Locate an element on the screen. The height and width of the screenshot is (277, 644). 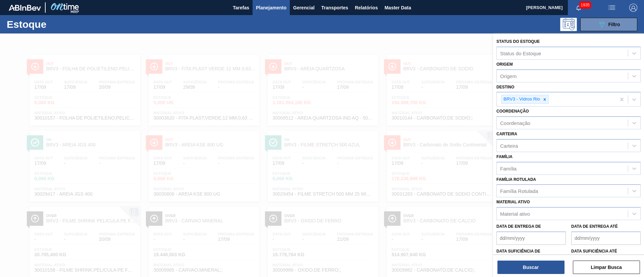
span: Gerencial is located at coordinates (304, 8).